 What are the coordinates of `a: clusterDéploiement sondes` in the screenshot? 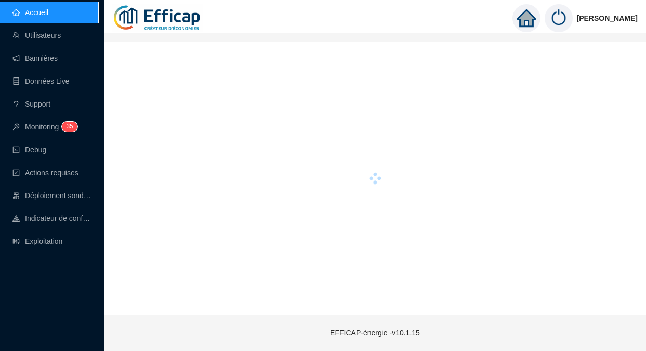 It's located at (52, 195).